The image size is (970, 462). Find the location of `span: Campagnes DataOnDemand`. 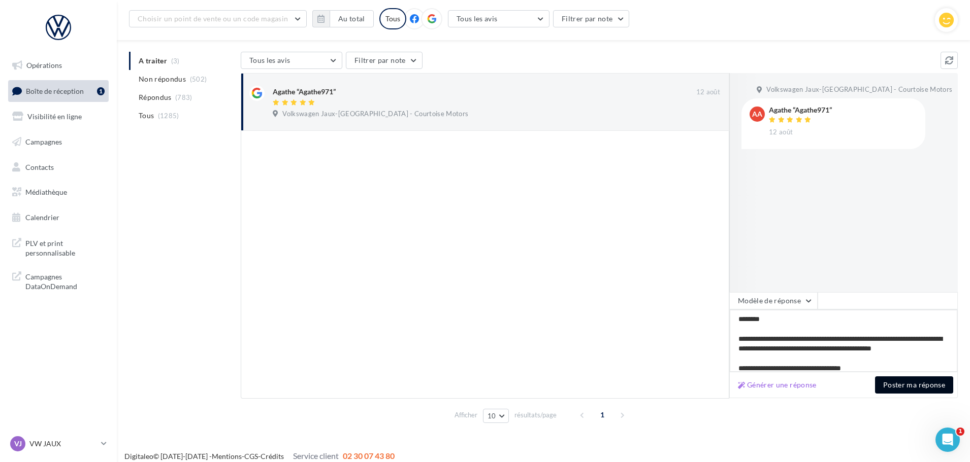

span: Campagnes DataOnDemand is located at coordinates (65, 281).